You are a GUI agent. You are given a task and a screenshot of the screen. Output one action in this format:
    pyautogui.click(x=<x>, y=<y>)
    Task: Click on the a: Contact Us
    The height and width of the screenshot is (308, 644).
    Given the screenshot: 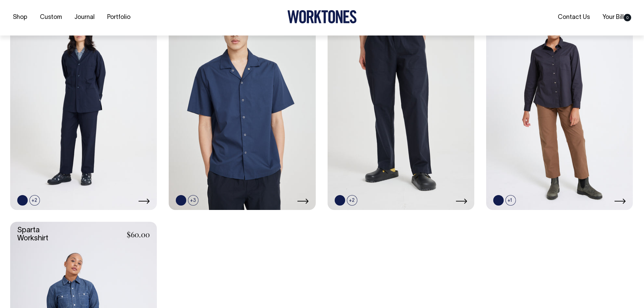 What is the action you would take?
    pyautogui.click(x=573, y=17)
    